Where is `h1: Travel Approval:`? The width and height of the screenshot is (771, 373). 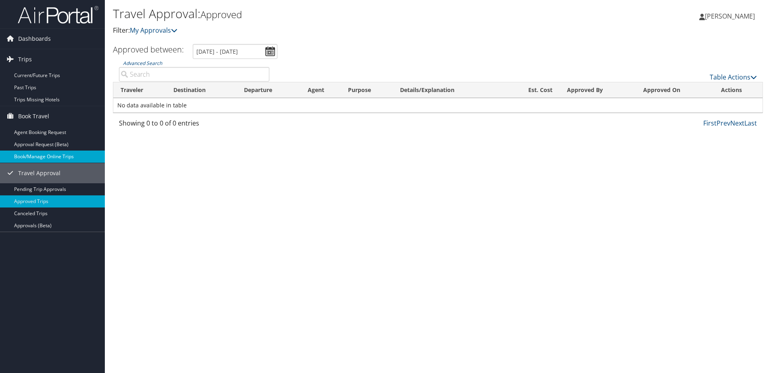
h1: Travel Approval: is located at coordinates (330, 14).